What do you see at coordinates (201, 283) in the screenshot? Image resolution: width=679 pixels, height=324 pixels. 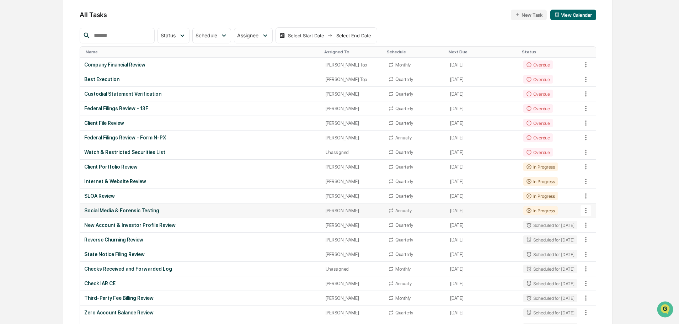 I see `div: Check IAR CE` at bounding box center [201, 283].